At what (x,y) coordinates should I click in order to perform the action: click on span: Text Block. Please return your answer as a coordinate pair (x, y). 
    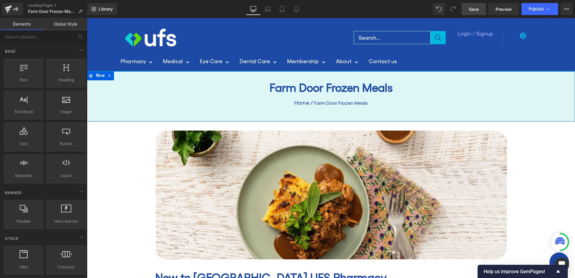
    Looking at the image, I should click on (23, 111).